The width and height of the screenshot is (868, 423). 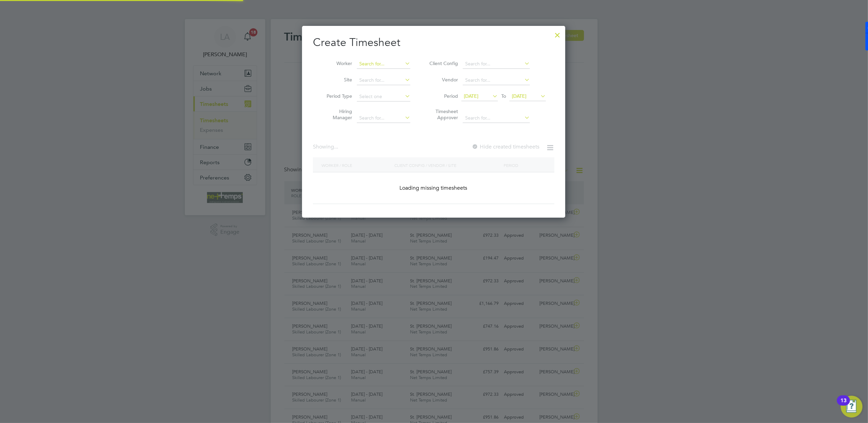 I want to click on div: Showing, so click(x=326, y=147).